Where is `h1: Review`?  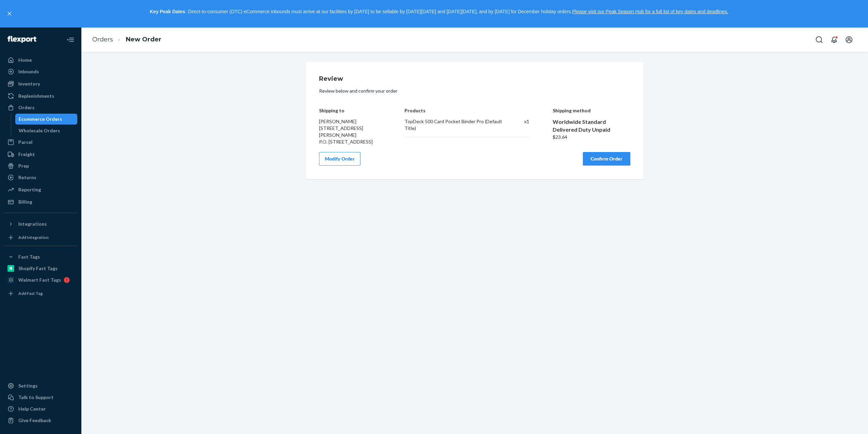
h1: Review is located at coordinates (474, 79).